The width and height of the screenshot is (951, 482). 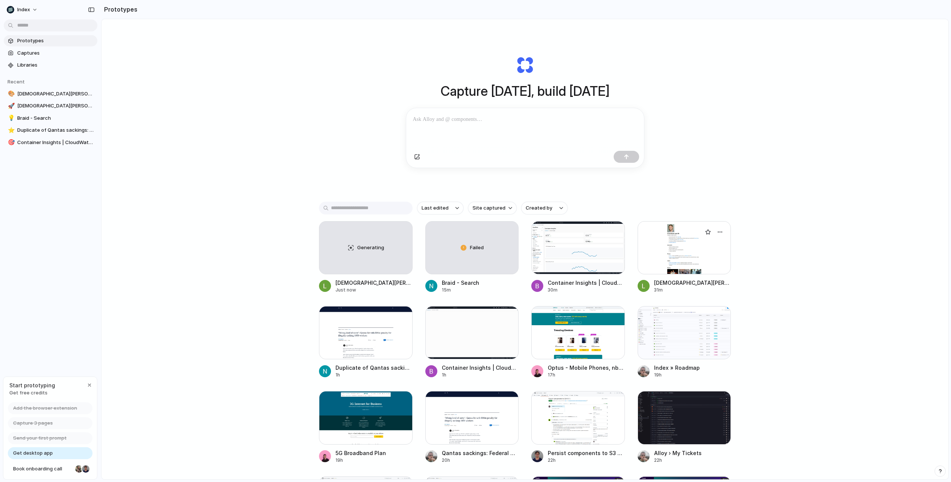 I want to click on span: Last edited, so click(x=435, y=208).